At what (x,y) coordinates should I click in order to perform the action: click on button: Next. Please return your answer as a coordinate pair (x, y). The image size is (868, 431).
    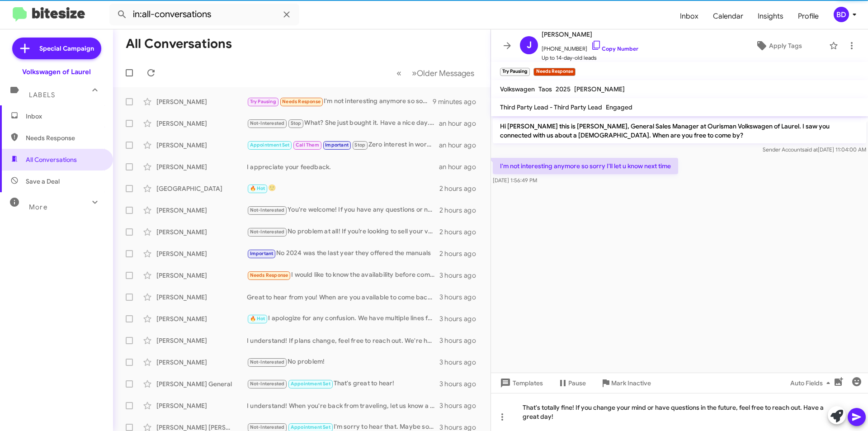
    Looking at the image, I should click on (443, 73).